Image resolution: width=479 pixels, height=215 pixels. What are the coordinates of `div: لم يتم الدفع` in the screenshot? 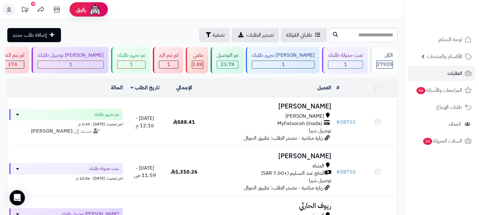 It's located at (12, 55).